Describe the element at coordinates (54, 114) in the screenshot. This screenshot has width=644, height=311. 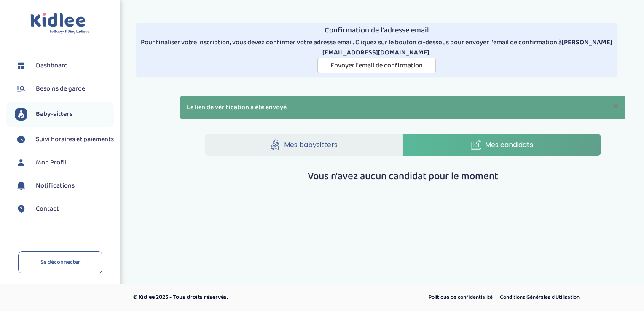
I see `span: Baby-sitters` at that location.